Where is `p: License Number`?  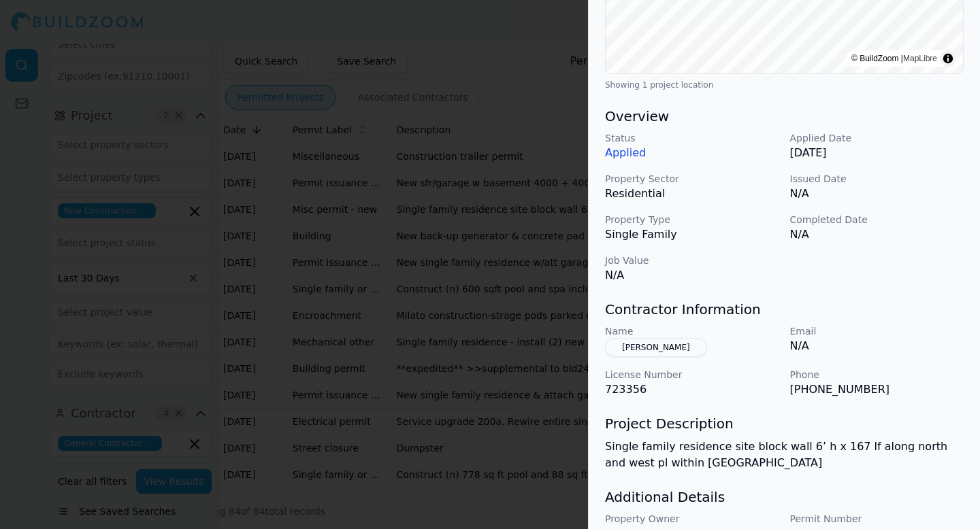
p: License Number is located at coordinates (692, 375).